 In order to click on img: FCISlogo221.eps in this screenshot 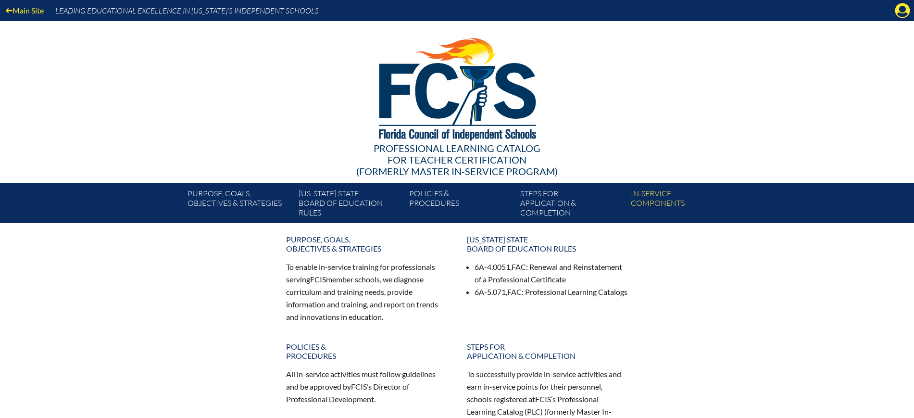, I will do `click(457, 87)`.